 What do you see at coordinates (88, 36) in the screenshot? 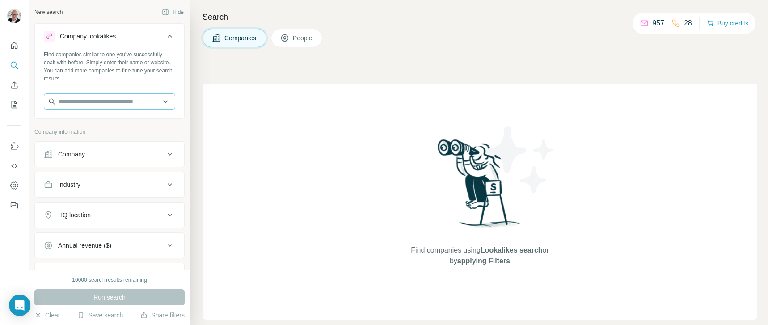
I see `div: Company lookalikes` at bounding box center [88, 36].